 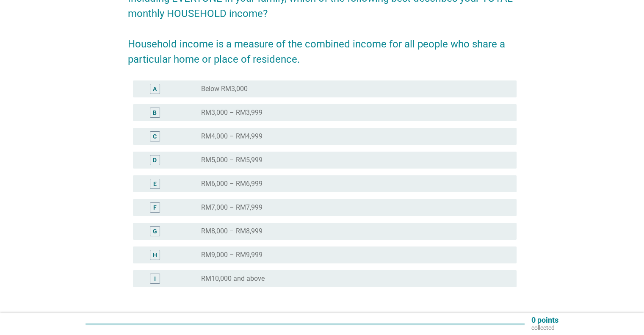 What do you see at coordinates (232, 160) in the screenshot?
I see `label: RM5,000 – RM5,999` at bounding box center [232, 160].